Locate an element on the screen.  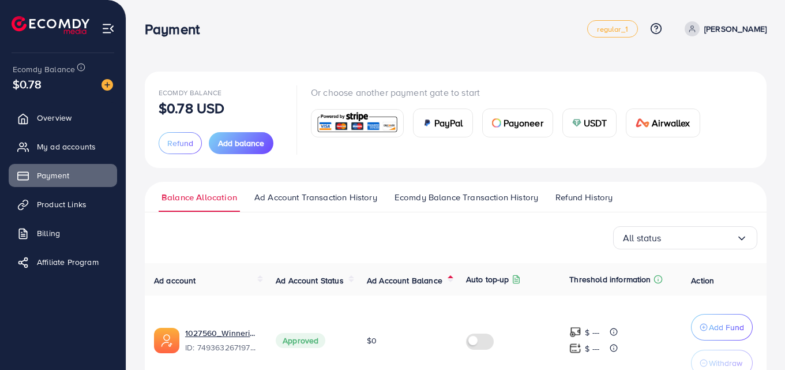
span: regular_1 is located at coordinates (612, 29).